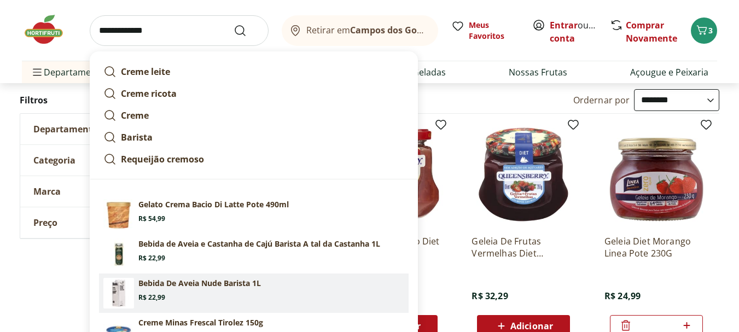 The image size is (739, 332). What do you see at coordinates (657, 247) in the screenshot?
I see `p: Geleia Diet Morango Linea Pote 230G` at bounding box center [657, 247].